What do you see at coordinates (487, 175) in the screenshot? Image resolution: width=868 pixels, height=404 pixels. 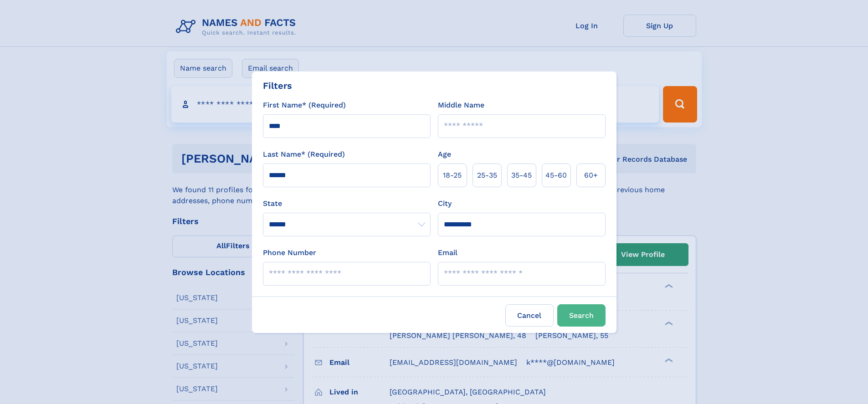 I see `span: 25‑35` at bounding box center [487, 175].